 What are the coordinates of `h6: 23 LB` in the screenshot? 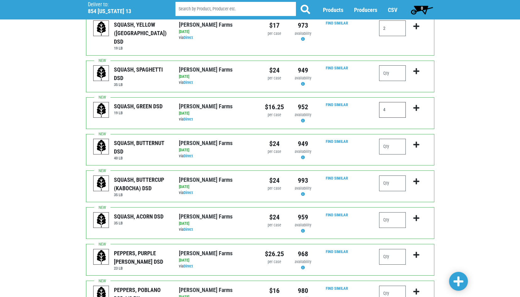 It's located at (141, 268).